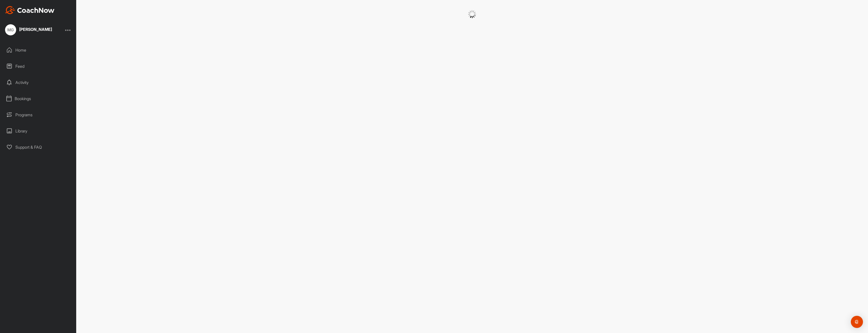 This screenshot has width=868, height=333. What do you see at coordinates (38, 50) in the screenshot?
I see `div: Home` at bounding box center [38, 50].